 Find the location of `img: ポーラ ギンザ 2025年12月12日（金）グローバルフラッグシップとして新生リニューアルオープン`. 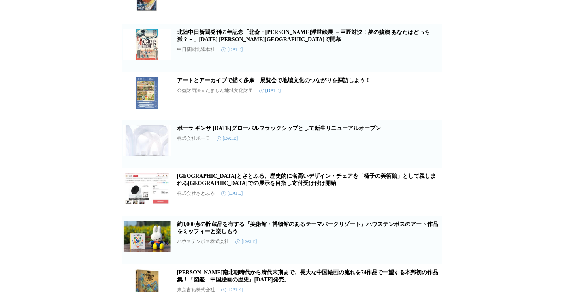

img: ポーラ ギンザ 2025年12月12日（金）グローバルフラッグシップとして新生リニューアルオープン is located at coordinates (147, 141).